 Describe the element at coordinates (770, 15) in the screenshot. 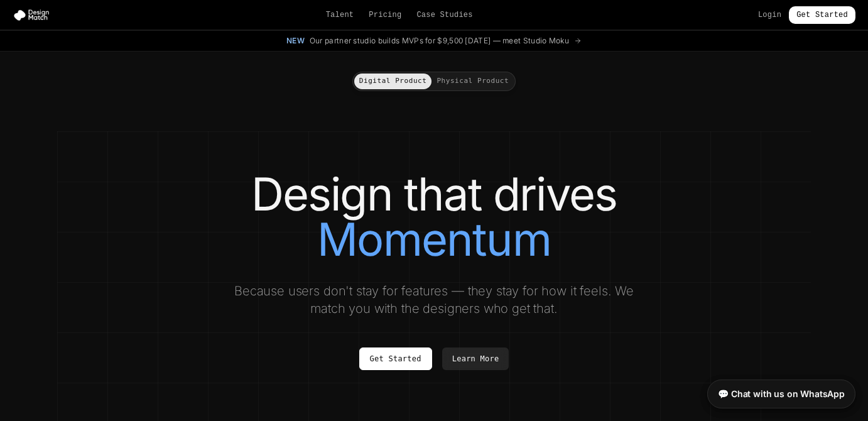

I see `a: Login` at that location.